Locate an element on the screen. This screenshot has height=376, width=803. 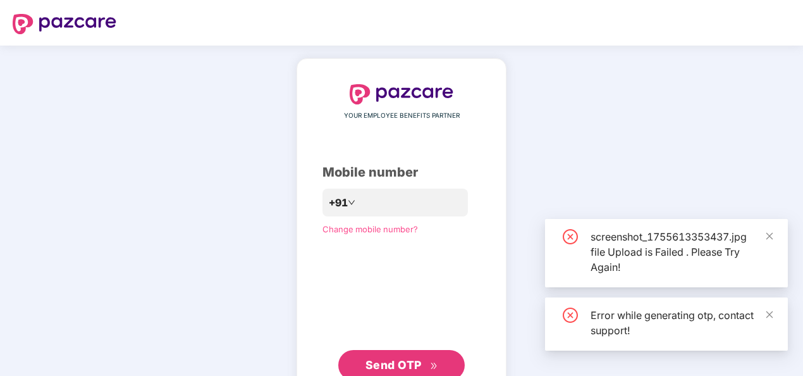
span: YOUR EMPLOYEE BENEFITS PARTNER is located at coordinates (402, 116).